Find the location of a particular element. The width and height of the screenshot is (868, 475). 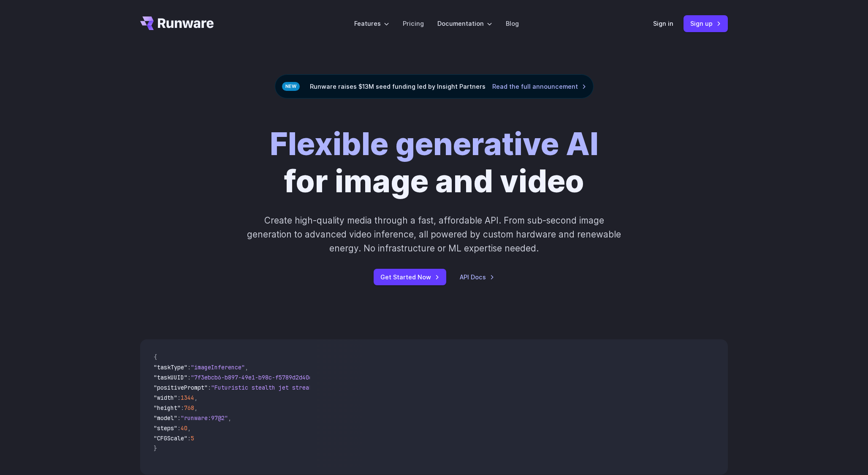

strong: Flexible generative AI is located at coordinates (434, 144).